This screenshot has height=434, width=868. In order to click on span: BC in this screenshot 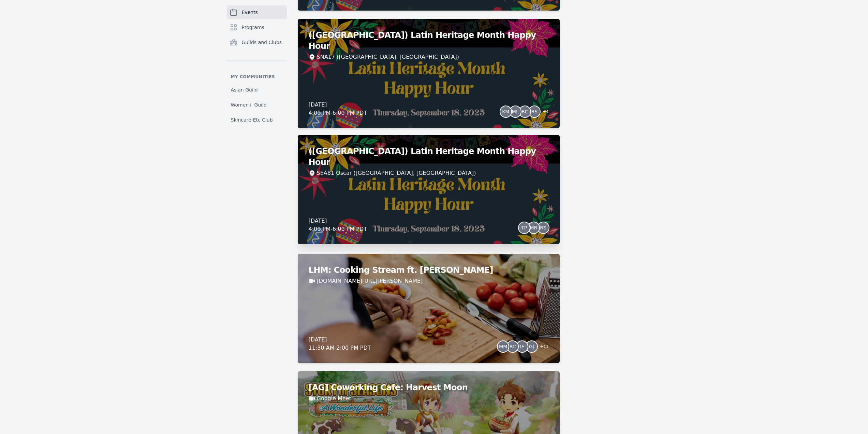, I will do `click(524, 112)`.